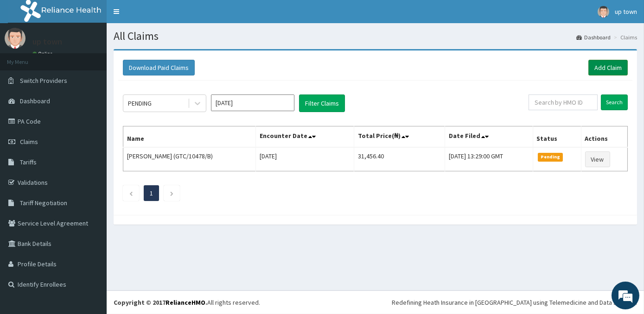  What do you see at coordinates (151, 193) in the screenshot?
I see `a: Page 1 is your current page` at bounding box center [151, 193].